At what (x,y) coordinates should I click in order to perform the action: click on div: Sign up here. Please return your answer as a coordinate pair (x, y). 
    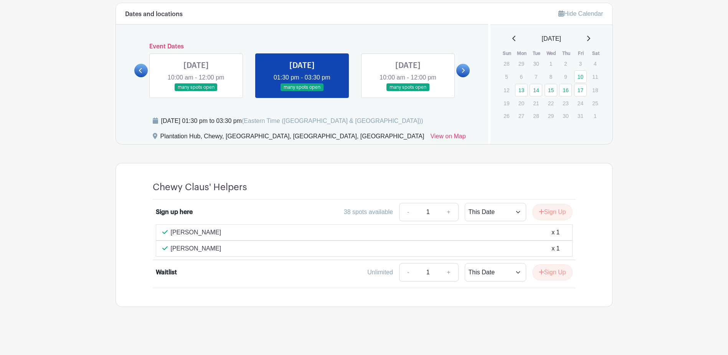
    Looking at the image, I should click on (174, 212).